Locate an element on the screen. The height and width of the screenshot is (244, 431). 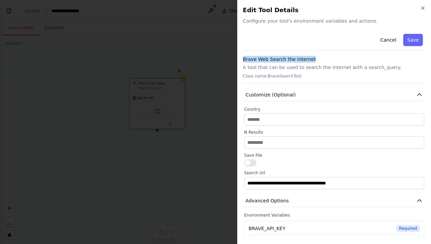
button: Save is located at coordinates (413, 40).